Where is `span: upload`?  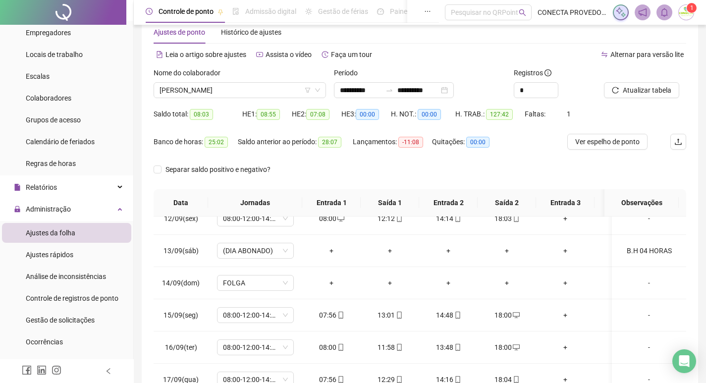 span: upload is located at coordinates (678, 142).